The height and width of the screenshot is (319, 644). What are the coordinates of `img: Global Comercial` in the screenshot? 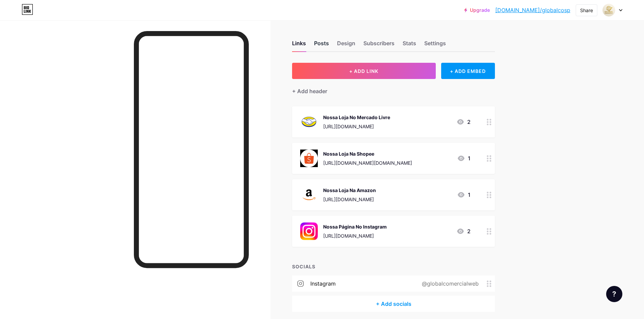 It's located at (609, 10).